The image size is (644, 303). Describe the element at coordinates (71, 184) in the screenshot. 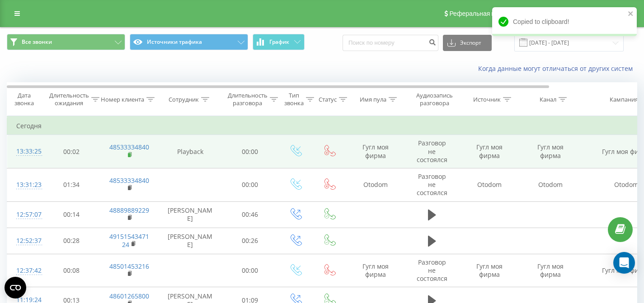

I see `td: 01:34` at that location.